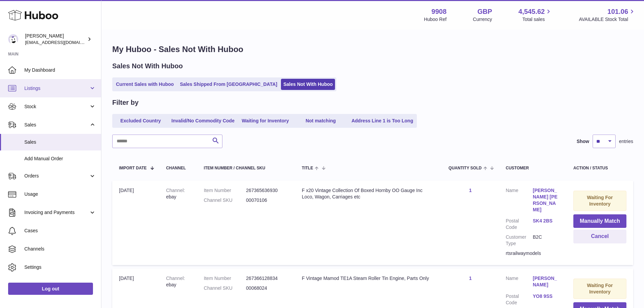 The height and width of the screenshot is (308, 644). I want to click on span: AVAILABLE Stock Total, so click(608, 19).